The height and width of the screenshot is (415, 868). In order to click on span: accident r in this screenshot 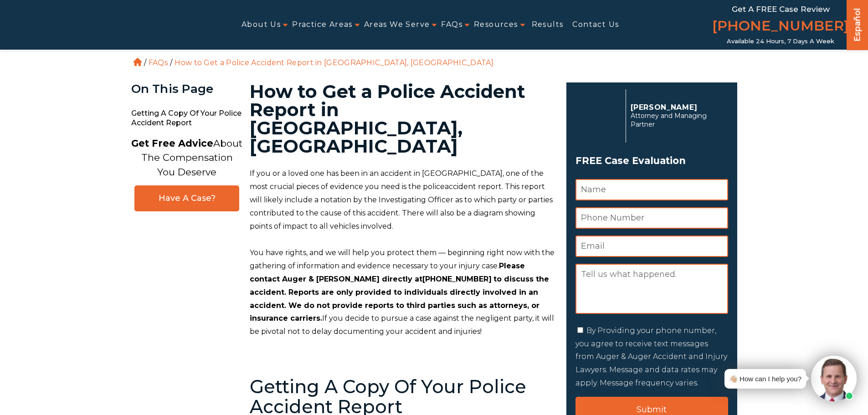, I will do `click(463, 186)`.